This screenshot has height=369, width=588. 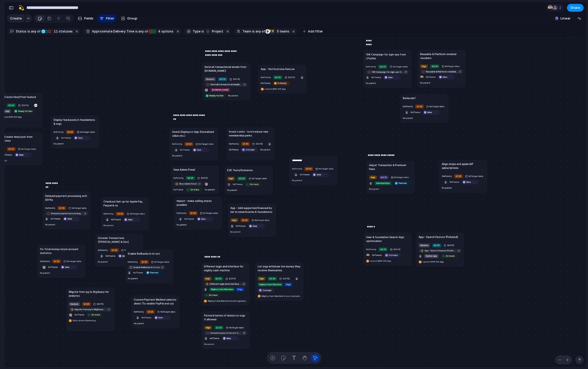 I want to click on span: Group, so click(x=132, y=18).